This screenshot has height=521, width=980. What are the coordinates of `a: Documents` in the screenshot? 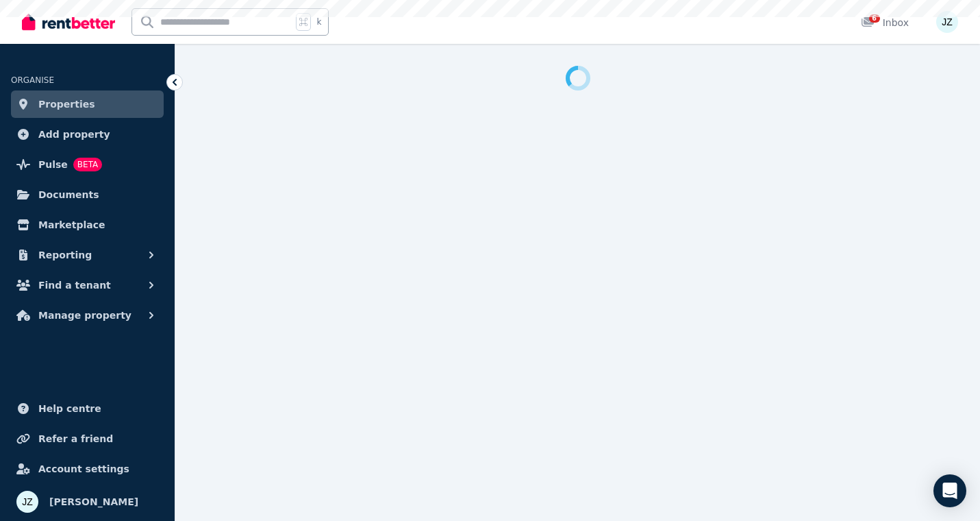 It's located at (87, 194).